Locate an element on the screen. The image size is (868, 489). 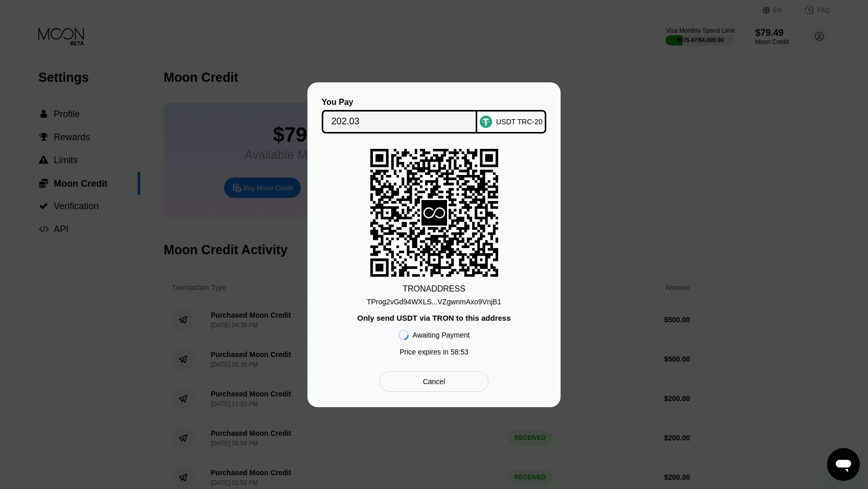
div: Awaiting Payment is located at coordinates (441, 335).